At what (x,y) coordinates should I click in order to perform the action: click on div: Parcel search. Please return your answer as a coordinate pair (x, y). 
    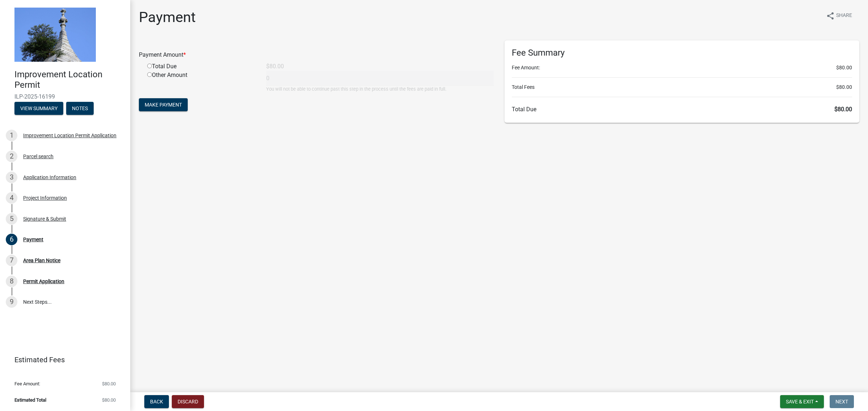
    Looking at the image, I should click on (38, 156).